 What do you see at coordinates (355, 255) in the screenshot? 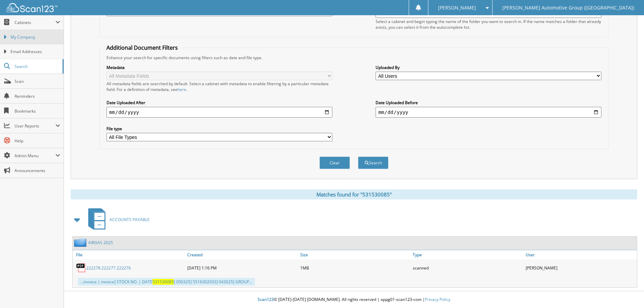
I see `a: Size` at bounding box center [355, 255].